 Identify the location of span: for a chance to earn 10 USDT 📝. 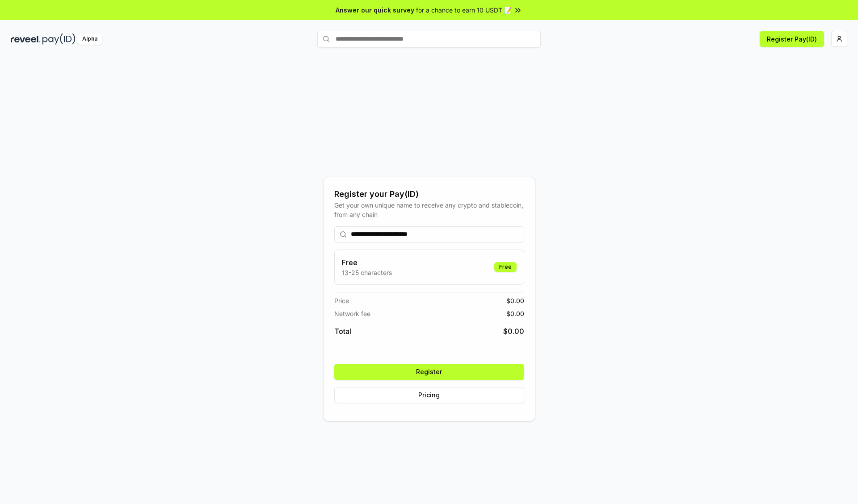
(464, 10).